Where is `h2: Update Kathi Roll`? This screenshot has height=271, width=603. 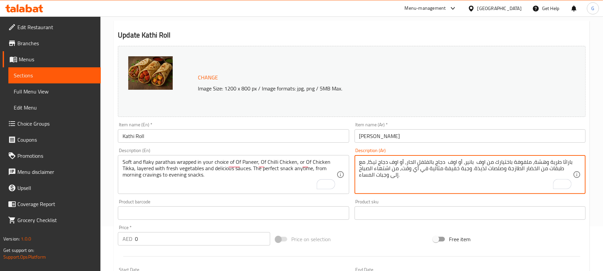
h2: Update Kathi Roll is located at coordinates (352, 35).